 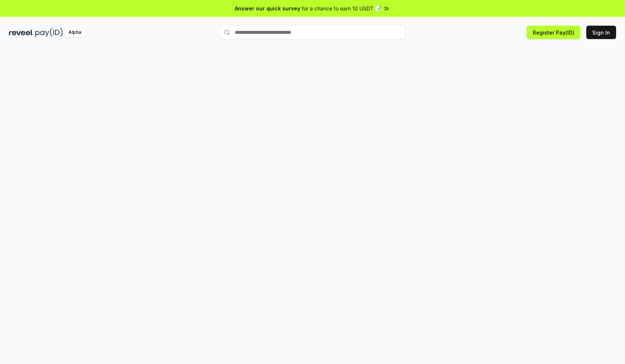 What do you see at coordinates (49, 32) in the screenshot?
I see `img: pay_id` at bounding box center [49, 32].